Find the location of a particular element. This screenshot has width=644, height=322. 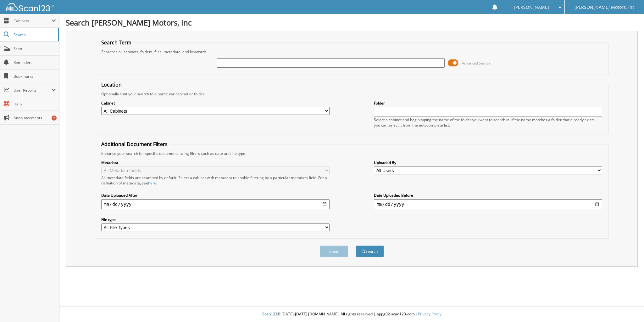

span: Cabinets is located at coordinates (32, 21).